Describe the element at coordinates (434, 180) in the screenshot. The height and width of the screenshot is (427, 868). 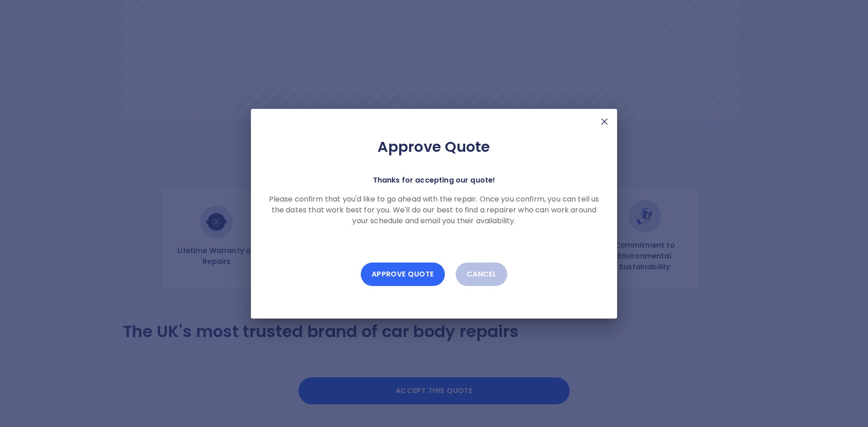
I see `p: Thanks for accepting our quote!` at that location.